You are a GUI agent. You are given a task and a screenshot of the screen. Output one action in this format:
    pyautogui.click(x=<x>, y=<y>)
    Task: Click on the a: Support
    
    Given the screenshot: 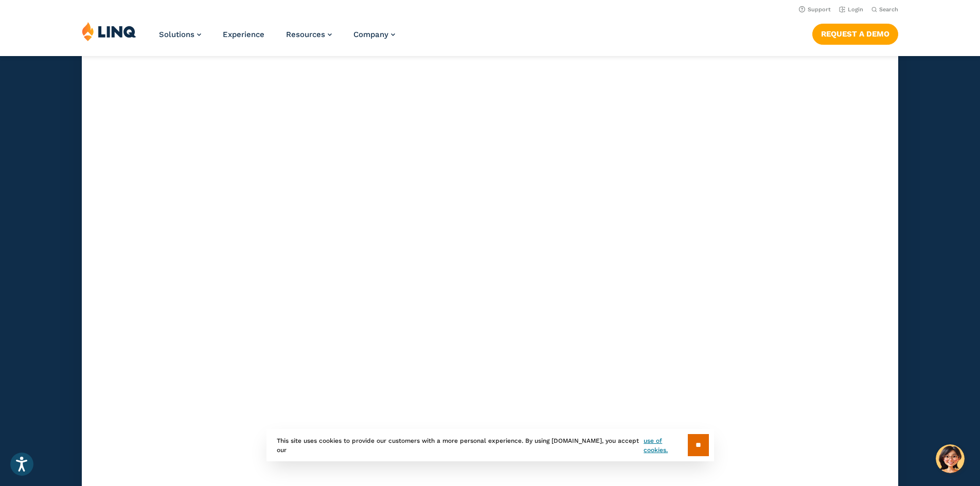 What is the action you would take?
    pyautogui.click(x=815, y=9)
    